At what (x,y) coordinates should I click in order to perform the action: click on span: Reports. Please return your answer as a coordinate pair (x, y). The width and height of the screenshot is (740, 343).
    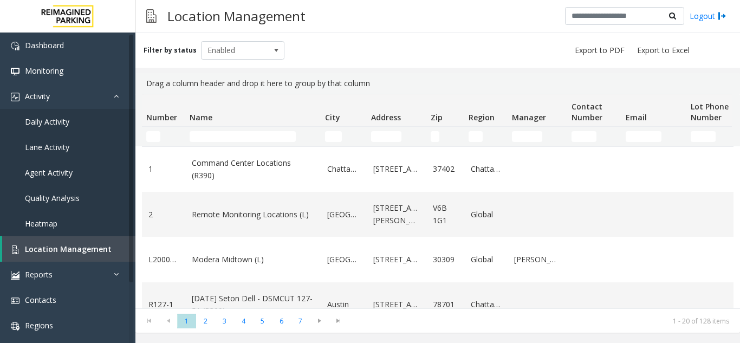
    Looking at the image, I should click on (38, 274).